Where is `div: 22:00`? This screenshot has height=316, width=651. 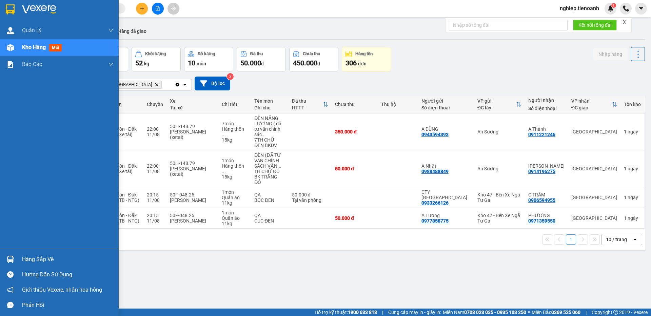 div: 22:00 is located at coordinates (155, 129).